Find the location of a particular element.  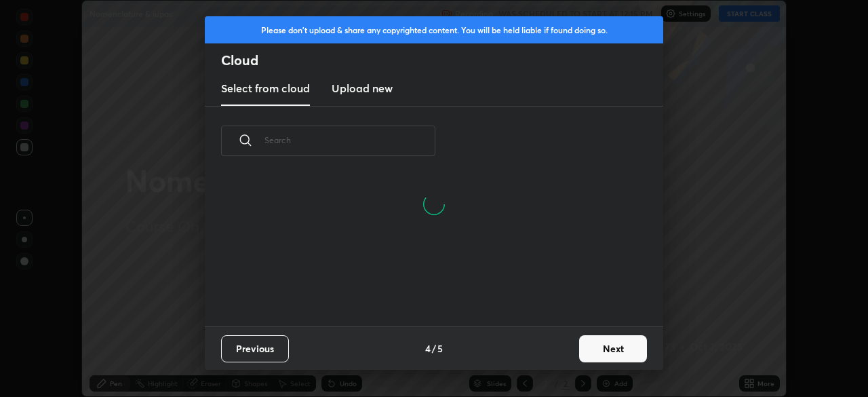

div: Please don't upload & share any copyrighted content. You will be held liable if found doing so. is located at coordinates (434, 30).